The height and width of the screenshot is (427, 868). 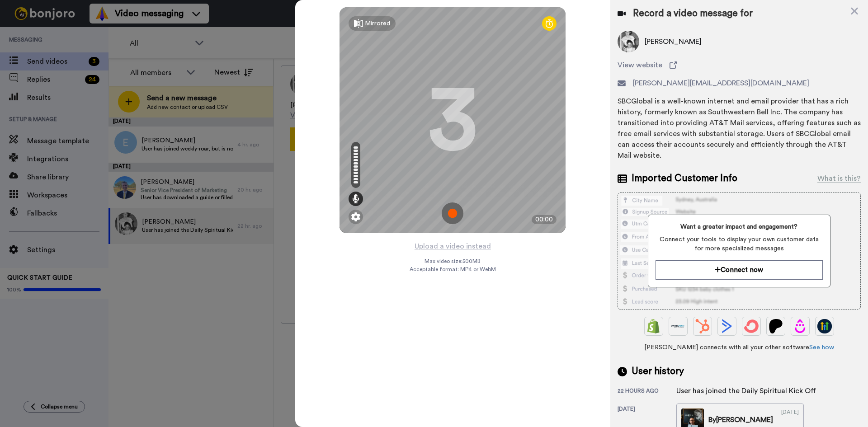 I want to click on a: See how, so click(x=822, y=347).